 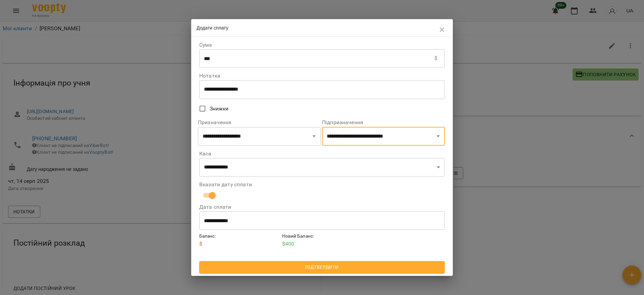 I want to click on label: Призначення, so click(x=259, y=123).